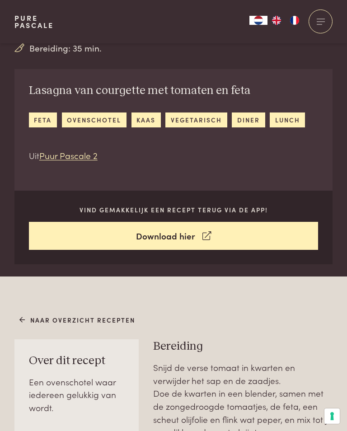  What do you see at coordinates (77, 320) in the screenshot?
I see `a: Naar overzicht recepten` at bounding box center [77, 320].